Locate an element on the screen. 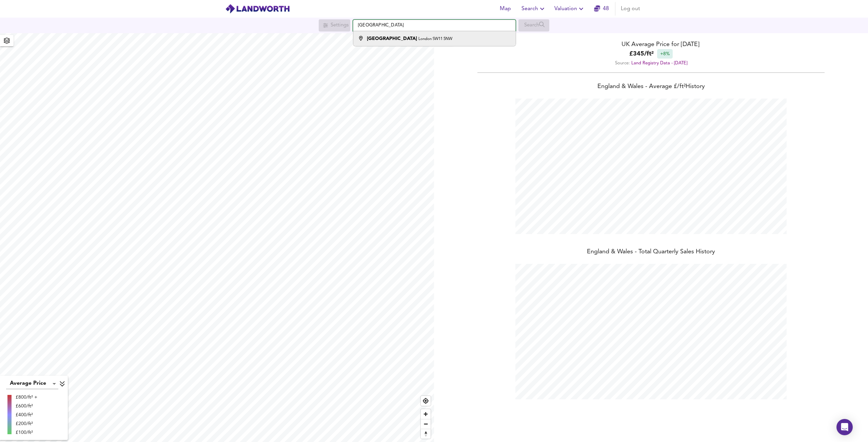  button: Map is located at coordinates (505, 9).